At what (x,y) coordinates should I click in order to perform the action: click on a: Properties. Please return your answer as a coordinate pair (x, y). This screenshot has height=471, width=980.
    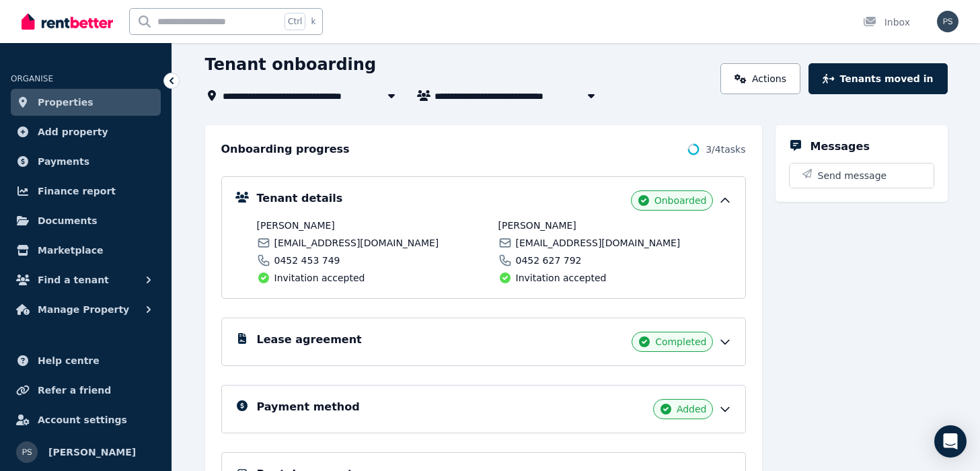
    Looking at the image, I should click on (85, 102).